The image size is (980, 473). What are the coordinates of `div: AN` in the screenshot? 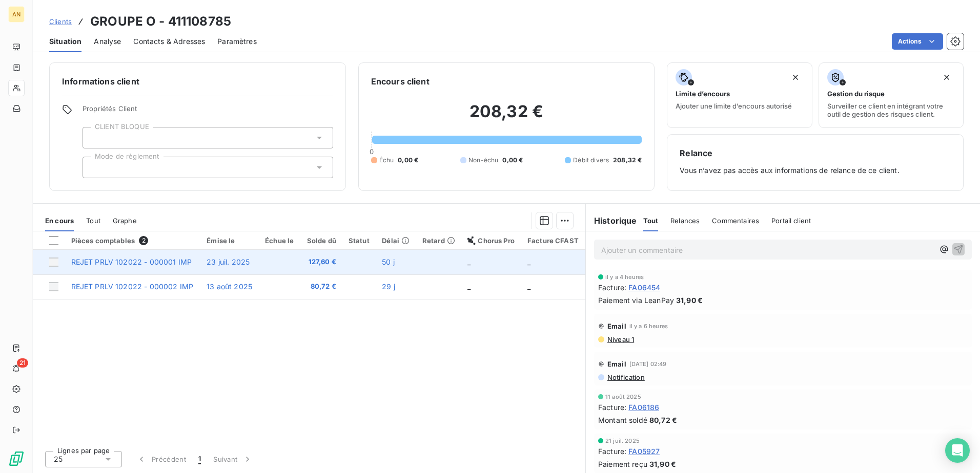 It's located at (16, 14).